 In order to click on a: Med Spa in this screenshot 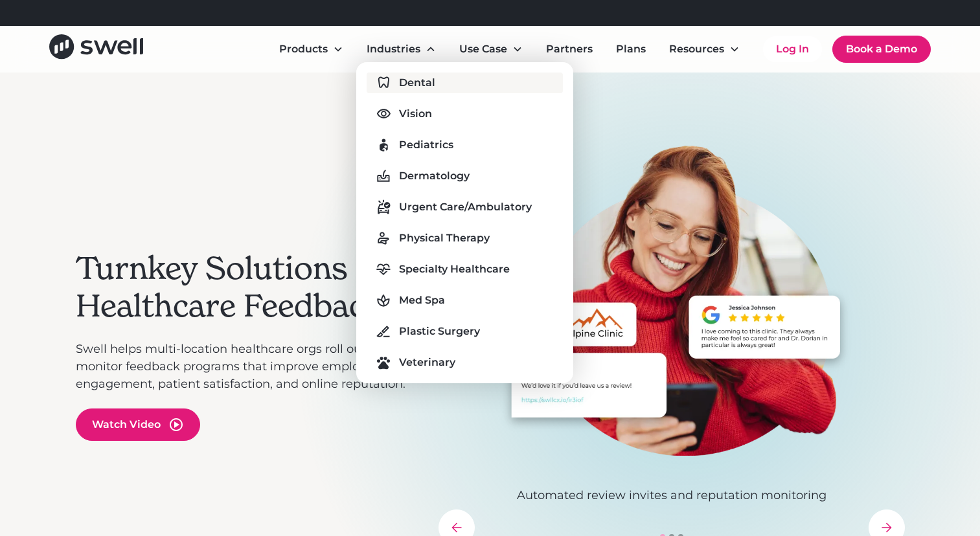, I will do `click(465, 300)`.